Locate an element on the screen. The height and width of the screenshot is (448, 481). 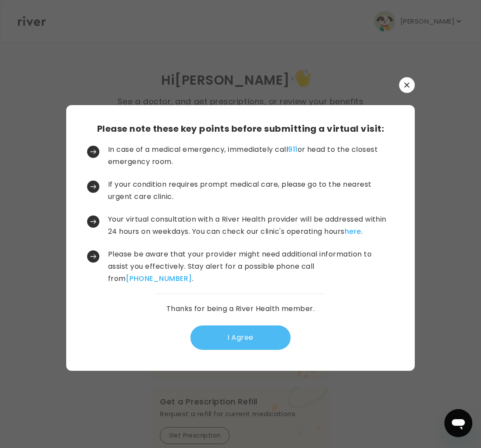
a: 911 is located at coordinates (292, 149).